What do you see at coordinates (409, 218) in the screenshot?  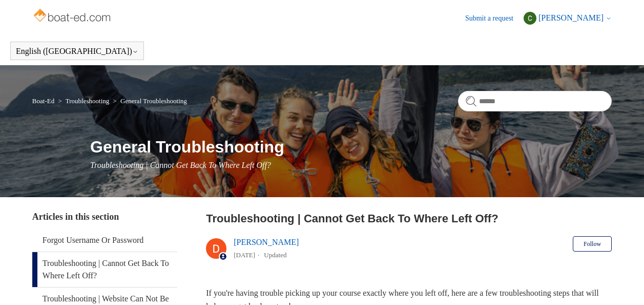 I see `h2: Troubleshooting | Cannot Get Back To Where Left Off?` at bounding box center [409, 218].